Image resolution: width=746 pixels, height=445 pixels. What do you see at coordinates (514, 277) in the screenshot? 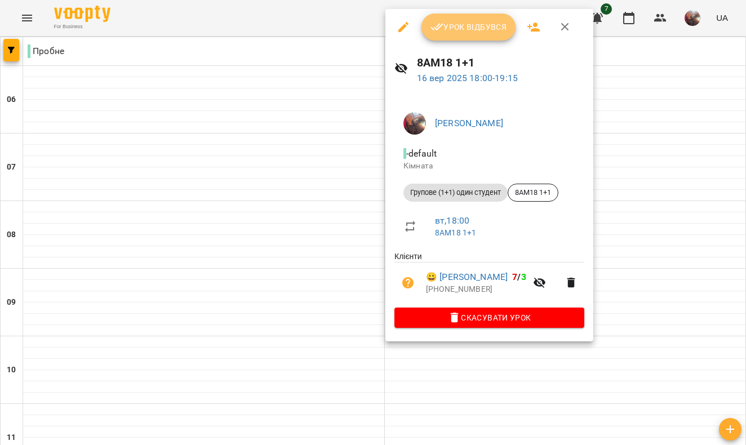
I see `span: 7` at bounding box center [514, 277].